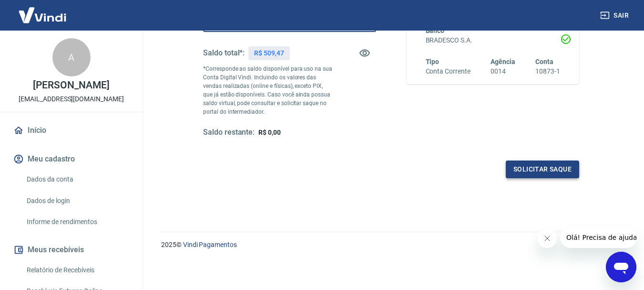 This screenshot has width=644, height=290. I want to click on button: Sair, so click(616, 15).